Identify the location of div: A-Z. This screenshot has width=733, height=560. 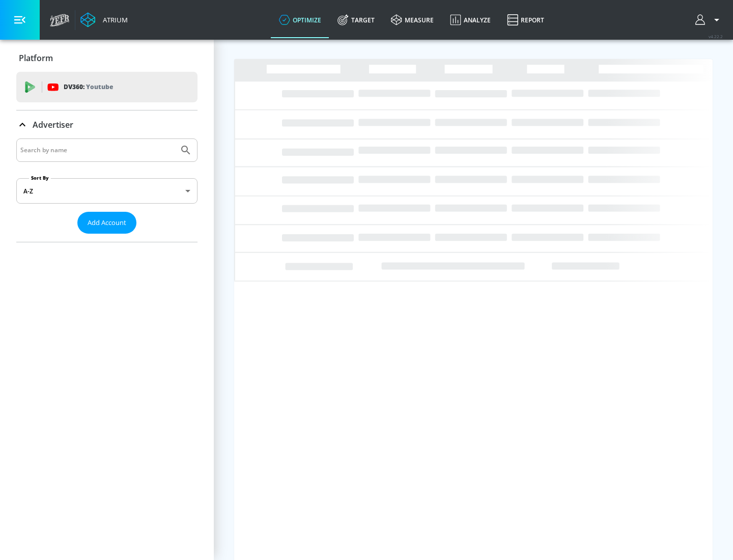
(107, 190).